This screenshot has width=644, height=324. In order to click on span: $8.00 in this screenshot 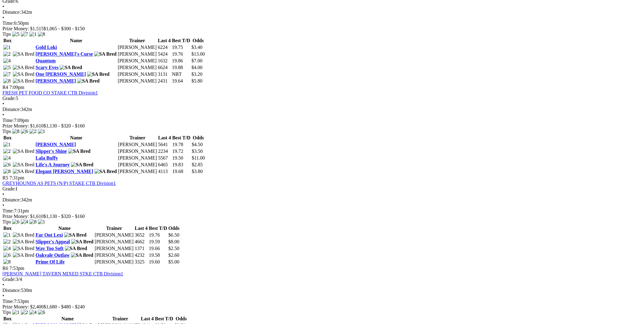, I will do `click(174, 241)`.